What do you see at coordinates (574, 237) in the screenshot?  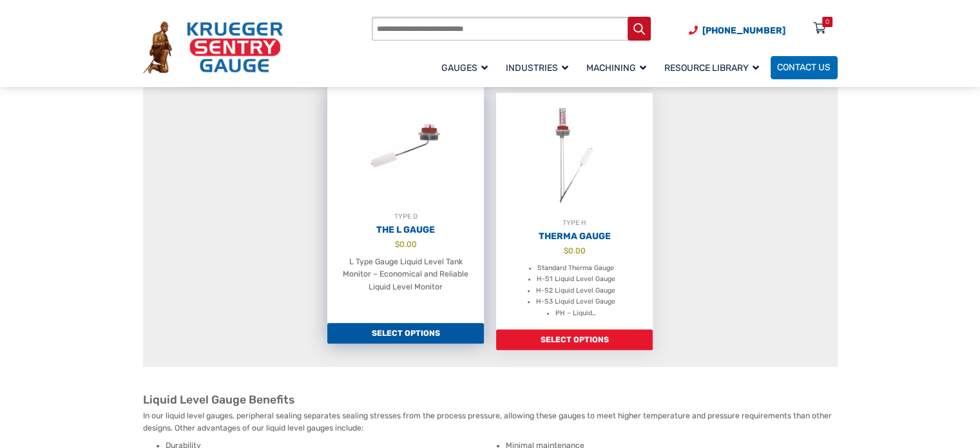 I see `h2: Therma Gauge` at bounding box center [574, 237].